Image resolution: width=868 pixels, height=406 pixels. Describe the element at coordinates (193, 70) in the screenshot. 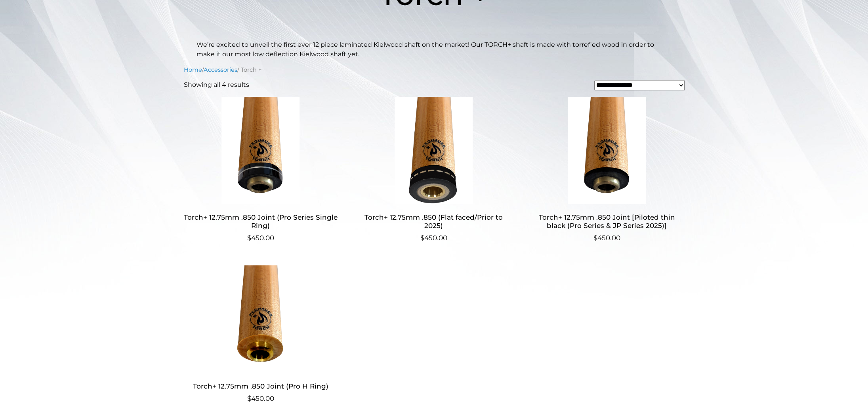

I see `a: Home` at that location.